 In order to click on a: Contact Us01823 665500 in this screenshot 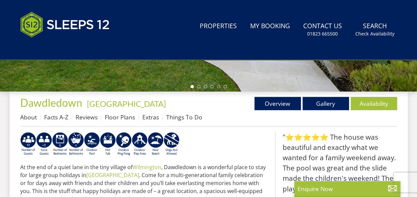, I will do `click(322, 30)`.